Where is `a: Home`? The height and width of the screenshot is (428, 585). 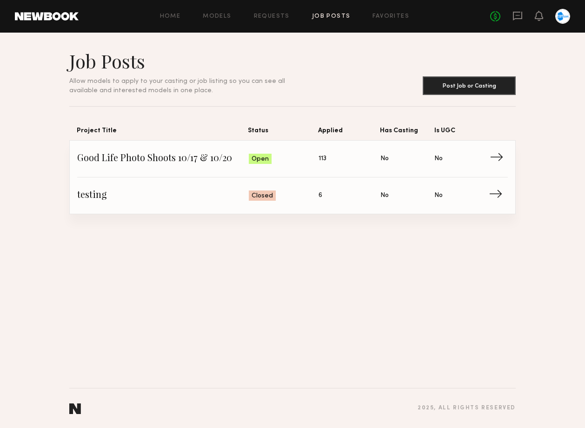 a: Home is located at coordinates (170, 16).